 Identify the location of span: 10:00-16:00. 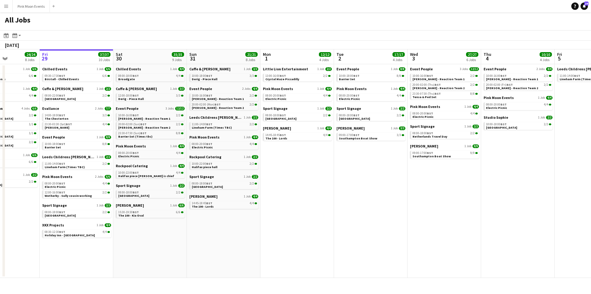
(202, 95).